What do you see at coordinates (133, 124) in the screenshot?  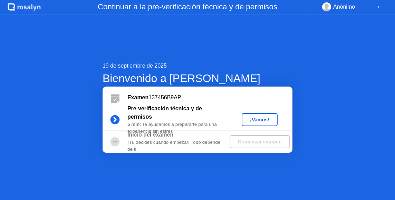 I see `b: 5 min` at bounding box center [133, 124].